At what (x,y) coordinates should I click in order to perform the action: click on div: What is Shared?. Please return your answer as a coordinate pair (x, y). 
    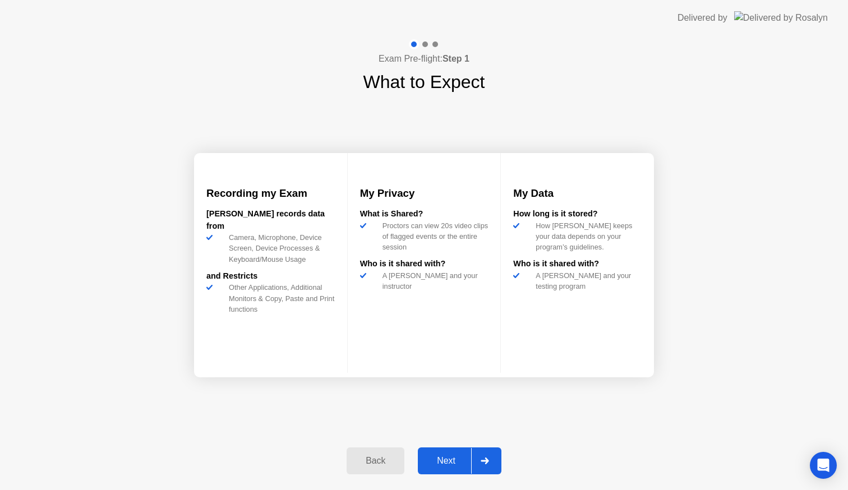
    Looking at the image, I should click on (424, 214).